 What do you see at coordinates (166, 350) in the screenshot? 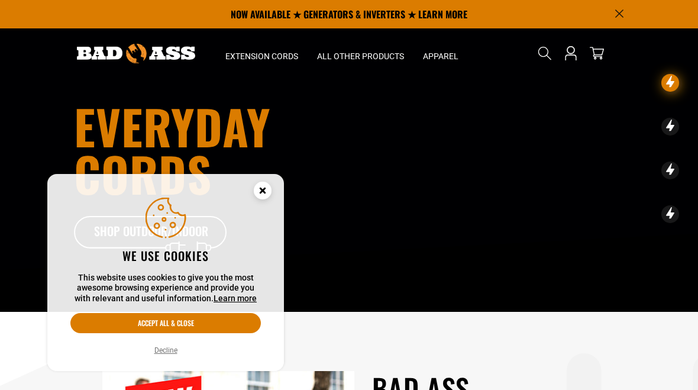
I see `button: Decline` at bounding box center [166, 350].